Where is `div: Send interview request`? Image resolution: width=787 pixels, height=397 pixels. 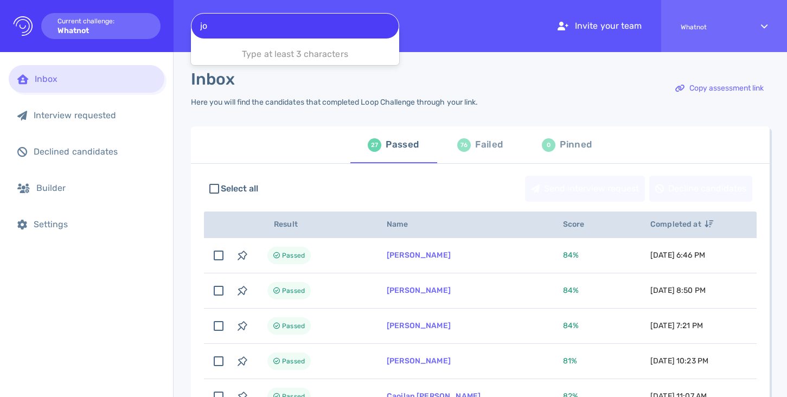
div: Send interview request is located at coordinates (584, 189).